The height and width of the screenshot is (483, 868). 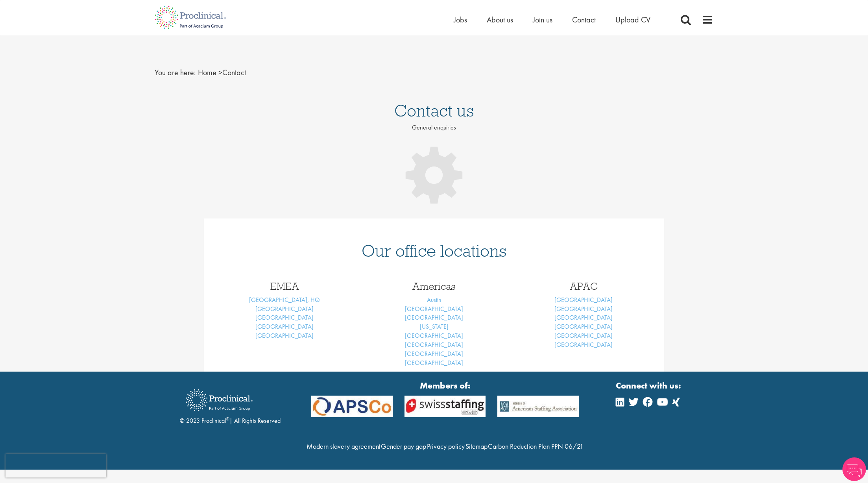 What do you see at coordinates (649, 385) in the screenshot?
I see `strong: Connect with us:` at bounding box center [649, 385].